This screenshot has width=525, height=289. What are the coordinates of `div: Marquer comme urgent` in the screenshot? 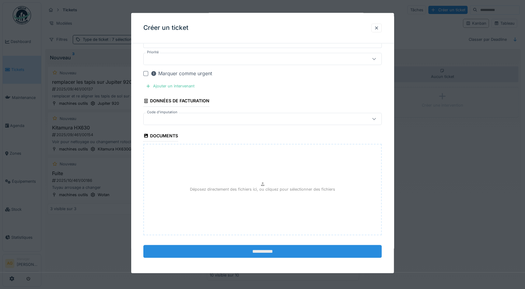 It's located at (181, 74).